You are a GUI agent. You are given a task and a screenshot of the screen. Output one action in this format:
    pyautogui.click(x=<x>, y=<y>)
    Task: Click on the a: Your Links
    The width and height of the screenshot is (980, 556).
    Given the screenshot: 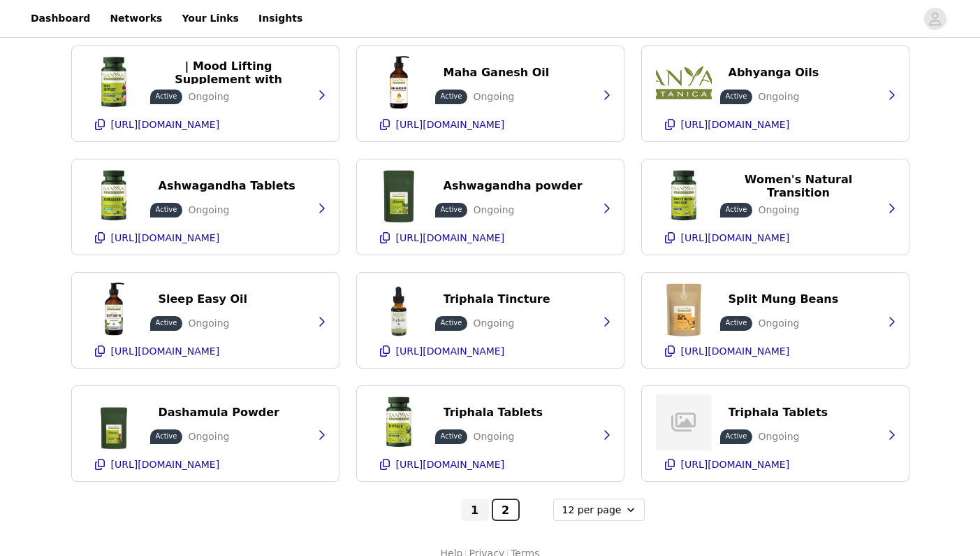 What is the action you would take?
    pyautogui.click(x=210, y=18)
    